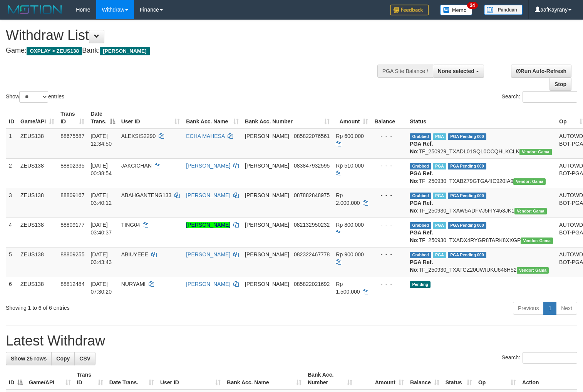 Image resolution: width=583 pixels, height=392 pixels. Describe the element at coordinates (389, 118) in the screenshot. I see `th: Balance` at that location.